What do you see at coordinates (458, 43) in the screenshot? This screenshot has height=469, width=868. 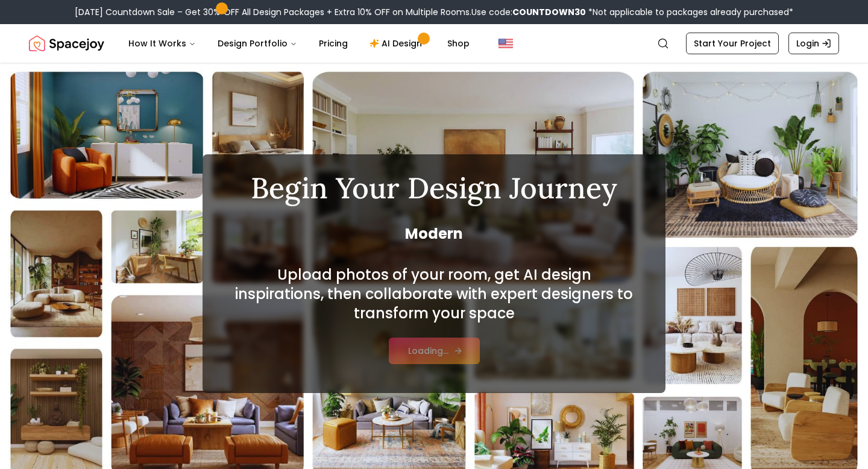 I see `a: Shop` at bounding box center [458, 43].